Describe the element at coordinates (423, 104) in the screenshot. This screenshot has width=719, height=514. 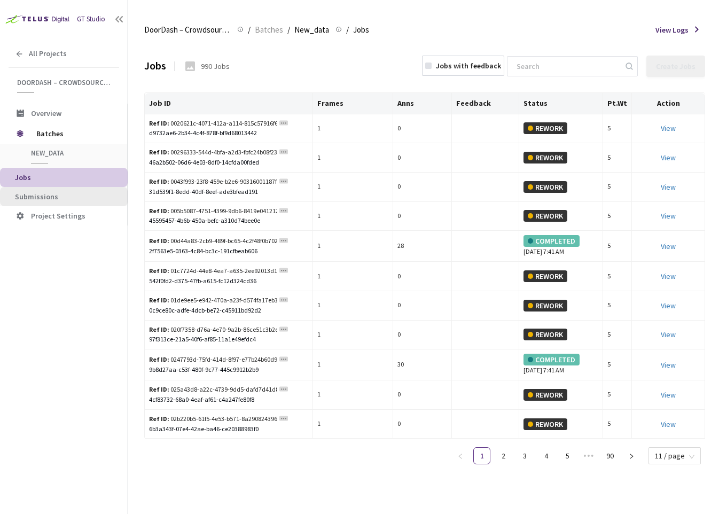
I see `th: Anns` at that location.